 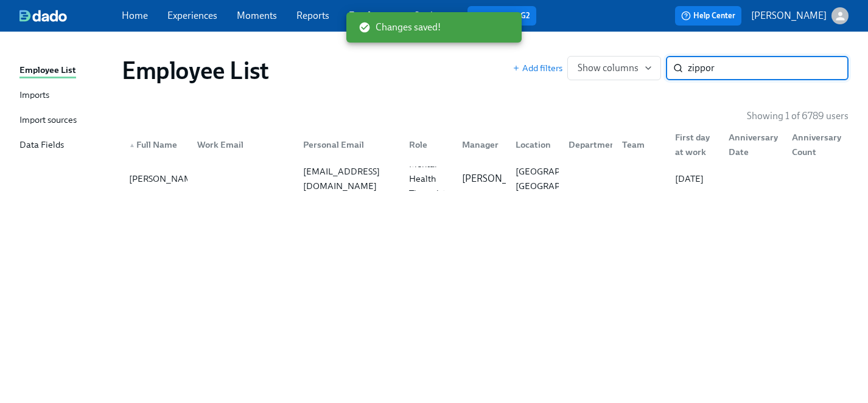 I want to click on a: Moments, so click(x=257, y=15).